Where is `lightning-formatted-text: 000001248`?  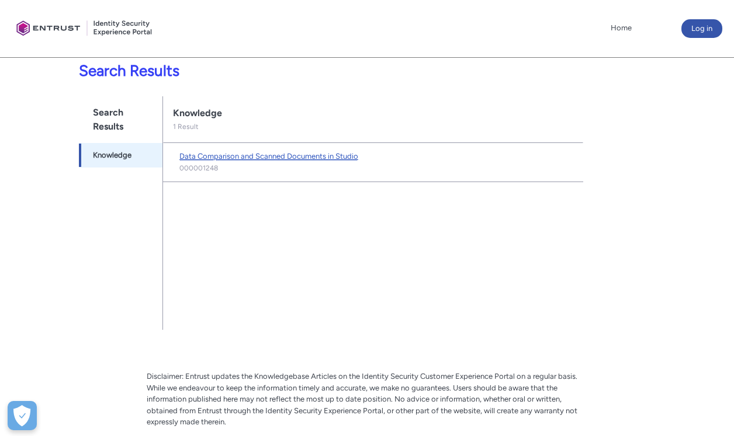
lightning-formatted-text: 000001248 is located at coordinates (199, 168).